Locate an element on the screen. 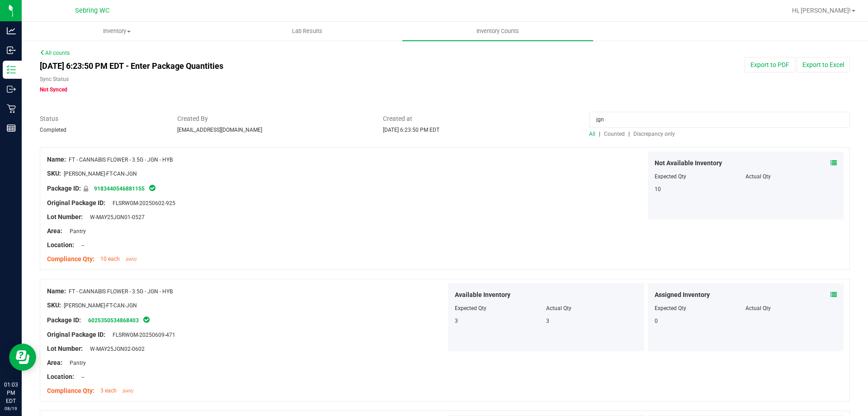 The image size is (868, 416). span: Available Inventory is located at coordinates (482, 294).